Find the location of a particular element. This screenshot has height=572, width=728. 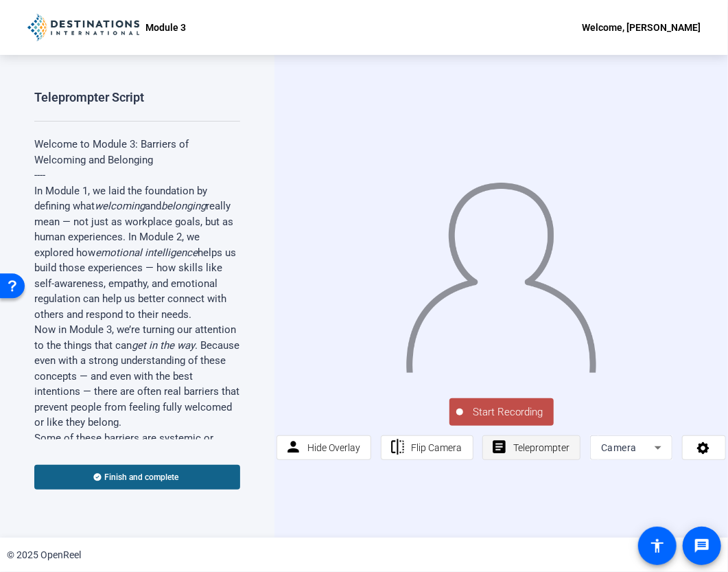

div: © 2025 OpenReel is located at coordinates (44, 555).